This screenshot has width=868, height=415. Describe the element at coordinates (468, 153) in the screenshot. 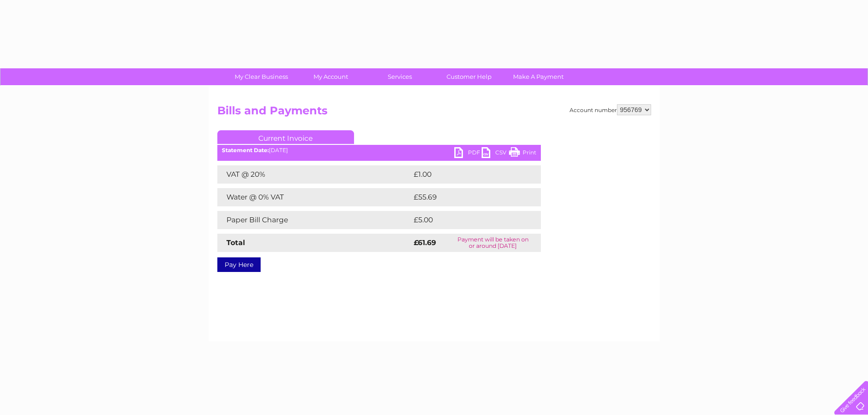

I see `a: PDF` at that location.